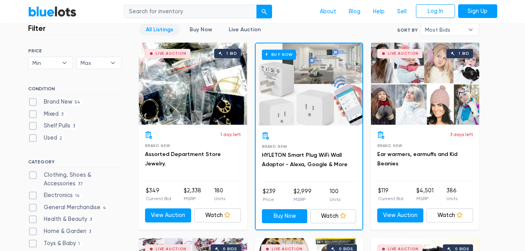 This screenshot has height=251, width=525. What do you see at coordinates (55, 244) in the screenshot?
I see `label: Toys & Baby` at bounding box center [55, 244].